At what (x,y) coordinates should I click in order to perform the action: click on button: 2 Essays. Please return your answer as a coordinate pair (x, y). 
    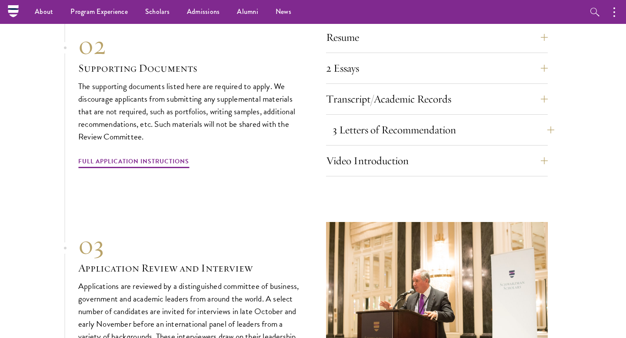
    Looking at the image, I should click on (437, 68).